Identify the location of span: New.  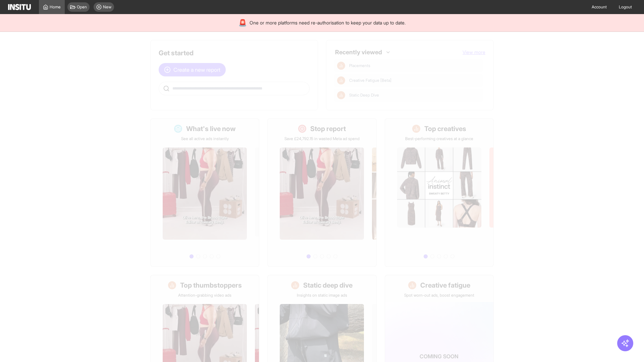
(107, 7).